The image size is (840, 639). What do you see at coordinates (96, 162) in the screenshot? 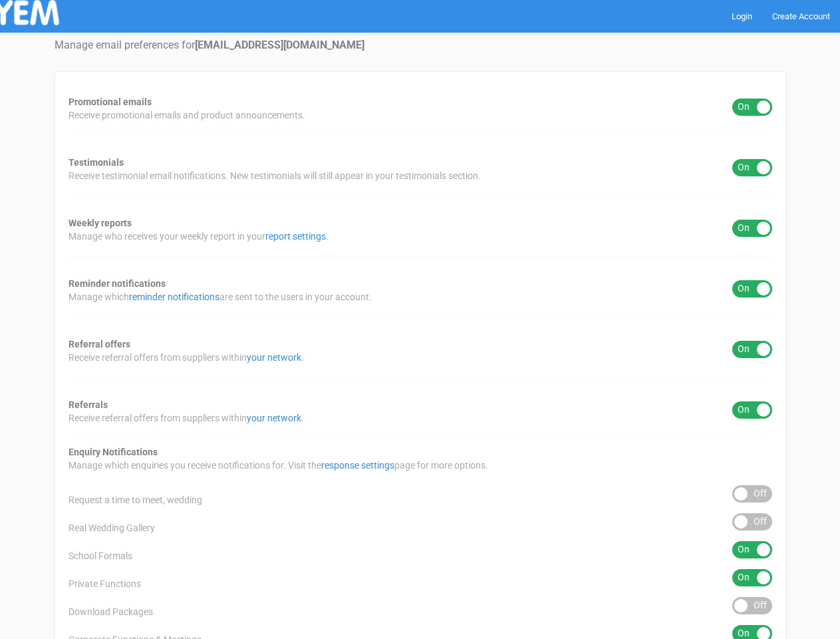
I see `strong: Testimonials` at bounding box center [96, 162].